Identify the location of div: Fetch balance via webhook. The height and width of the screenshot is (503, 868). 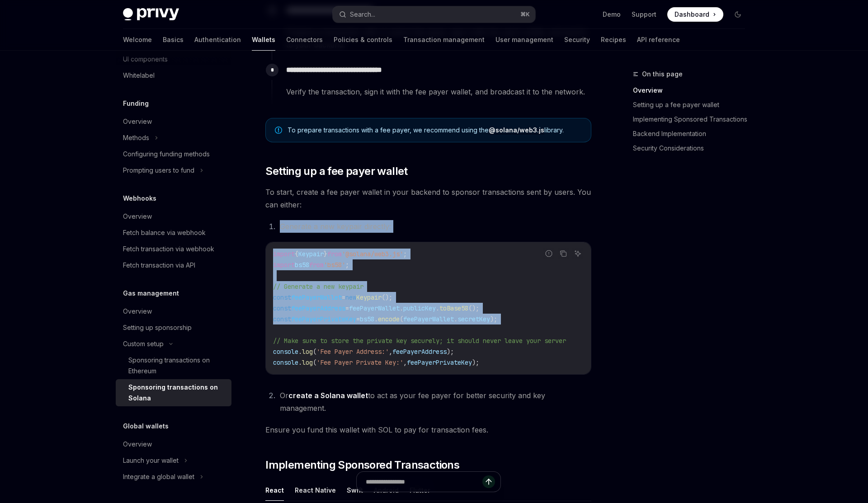
(164, 233).